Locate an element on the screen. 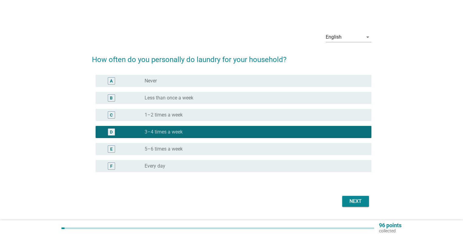 The width and height of the screenshot is (463, 236). div: C is located at coordinates (111, 115).